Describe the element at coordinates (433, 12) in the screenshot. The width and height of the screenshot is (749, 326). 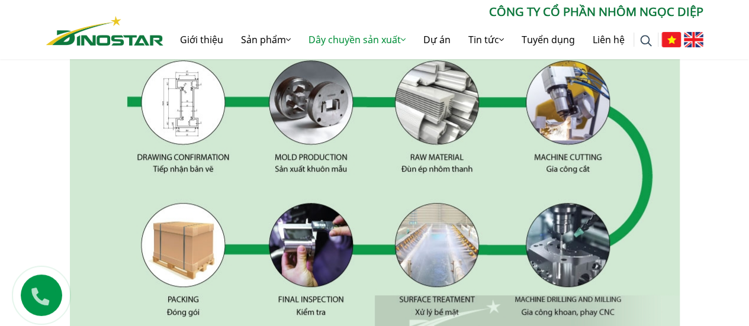
I see `p: CÔNG TY CỔ PHẦN NHÔM NGỌC DIỆP` at that location.